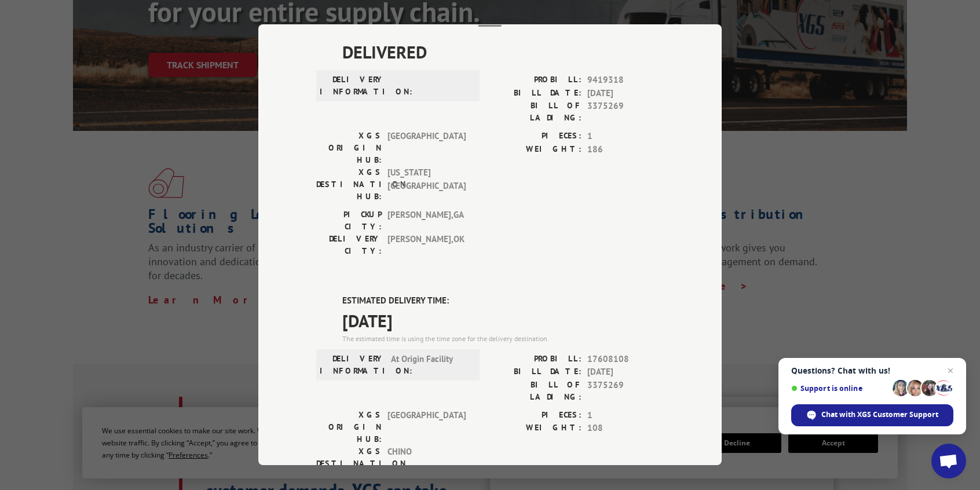 This screenshot has width=980, height=490. I want to click on span: At Origin Facility, so click(430, 365).